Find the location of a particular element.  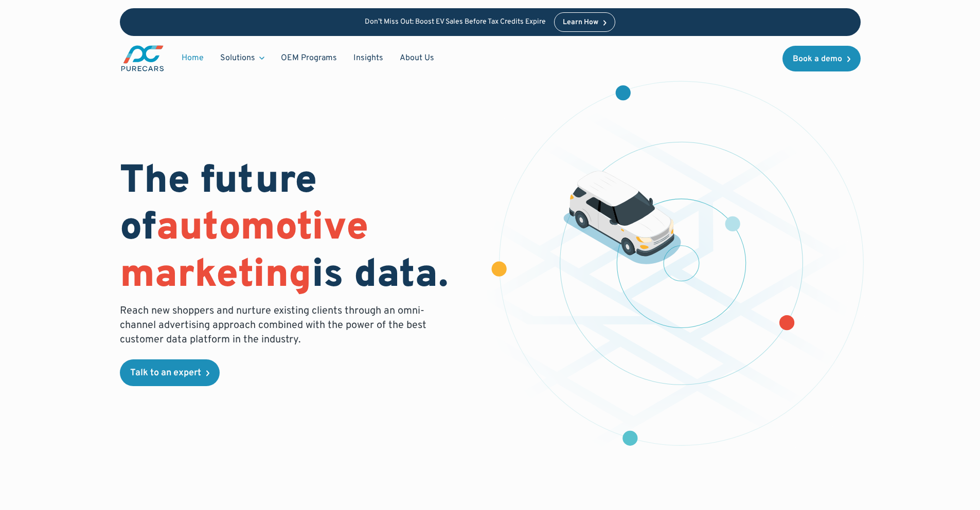

p: Don’t Miss Out: Boost EV Sales Before Tax Credits Expire is located at coordinates (456, 22).